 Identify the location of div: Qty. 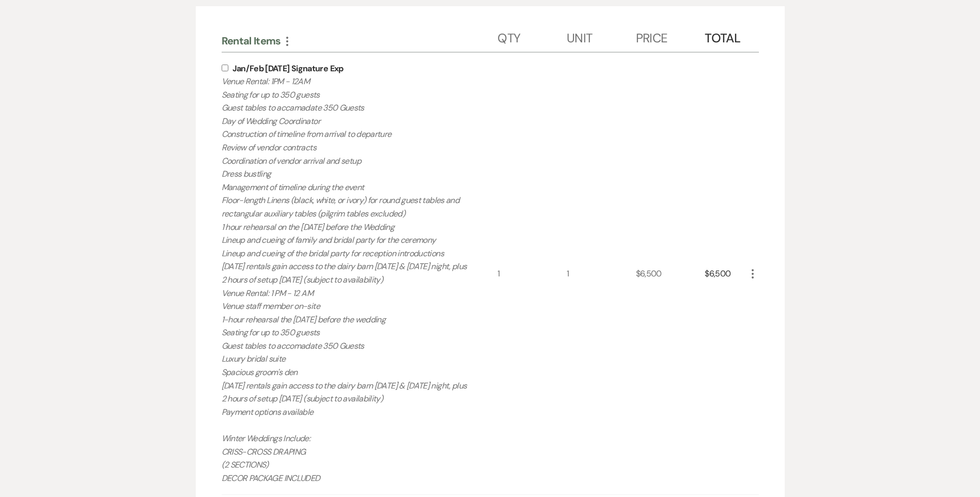
(532, 36).